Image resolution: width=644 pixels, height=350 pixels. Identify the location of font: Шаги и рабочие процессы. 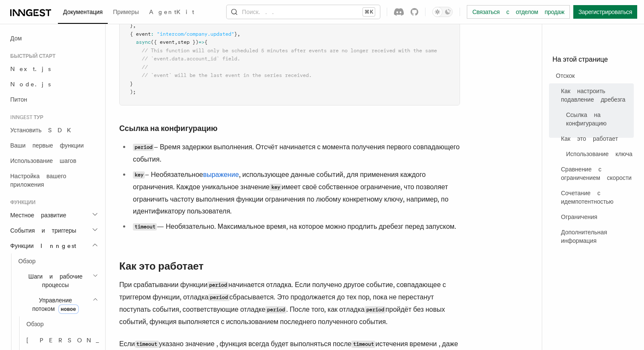
(55, 281).